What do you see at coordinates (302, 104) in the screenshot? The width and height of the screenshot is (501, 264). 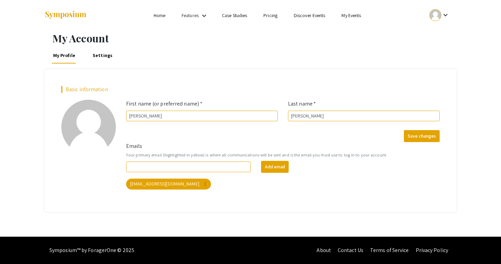 I see `label: Last name *` at bounding box center [302, 104].